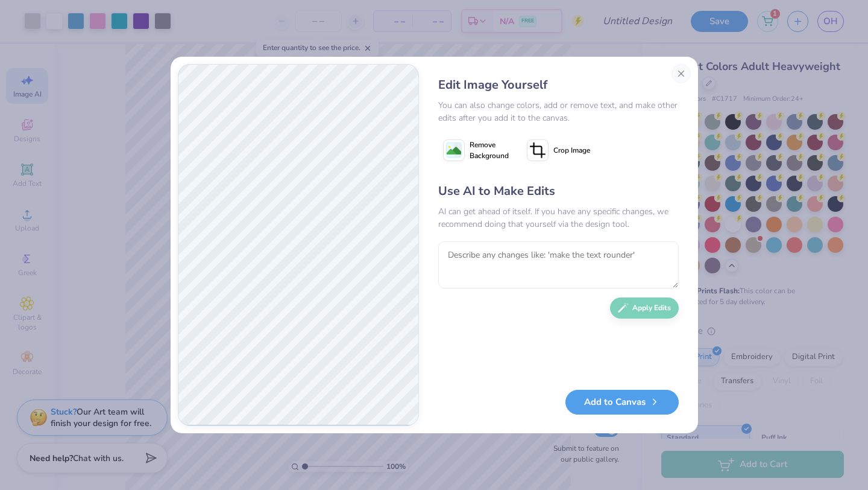 The width and height of the screenshot is (868, 490). Describe the element at coordinates (571, 150) in the screenshot. I see `span: Crop Image` at that location.